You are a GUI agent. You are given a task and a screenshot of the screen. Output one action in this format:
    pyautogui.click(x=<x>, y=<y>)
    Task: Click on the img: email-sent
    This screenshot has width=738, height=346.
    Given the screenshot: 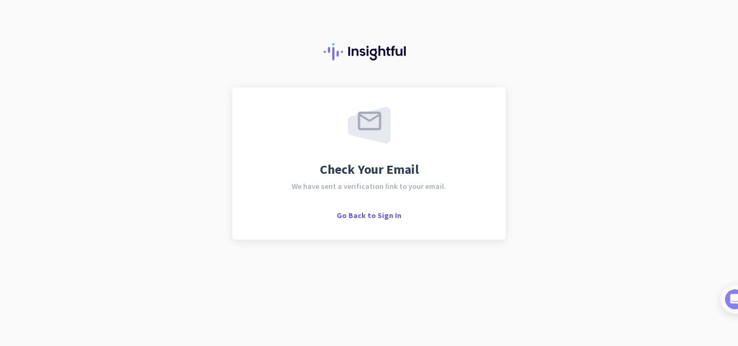 What is the action you would take?
    pyautogui.click(x=369, y=125)
    